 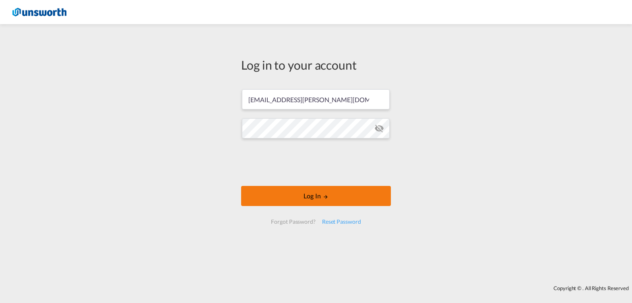 What do you see at coordinates (316, 196) in the screenshot?
I see `button: LOGIN` at bounding box center [316, 196].